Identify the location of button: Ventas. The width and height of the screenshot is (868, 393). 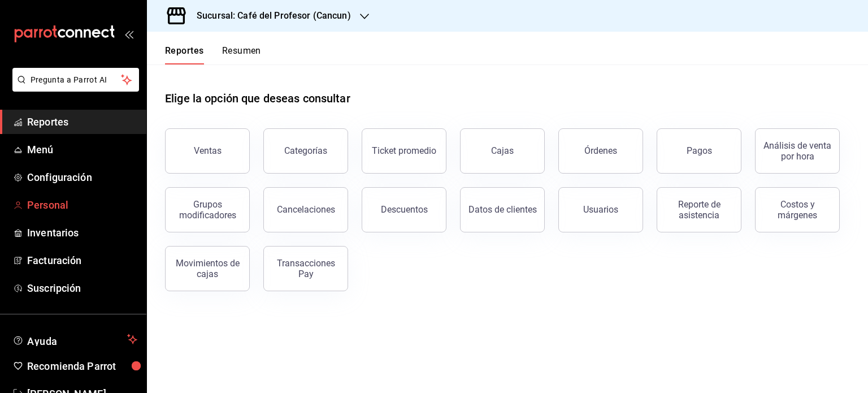
(208, 151).